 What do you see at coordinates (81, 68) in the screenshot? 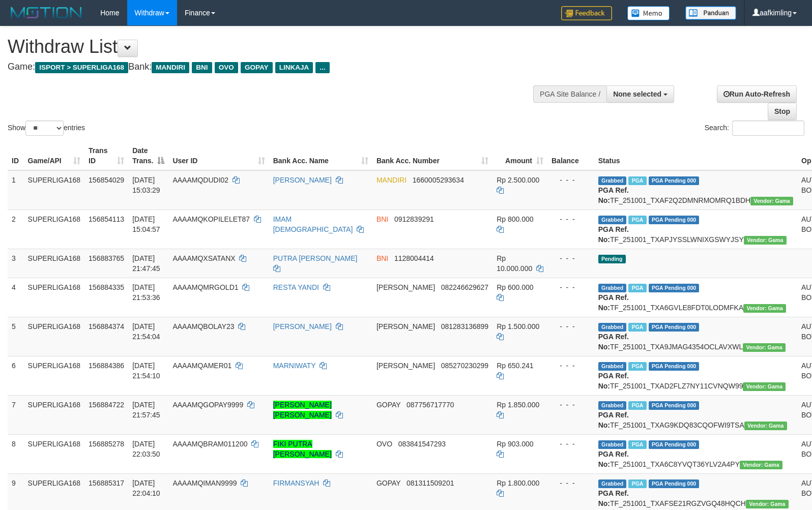
I see `span: ISPORT > SUPERLIGA168` at bounding box center [81, 68].